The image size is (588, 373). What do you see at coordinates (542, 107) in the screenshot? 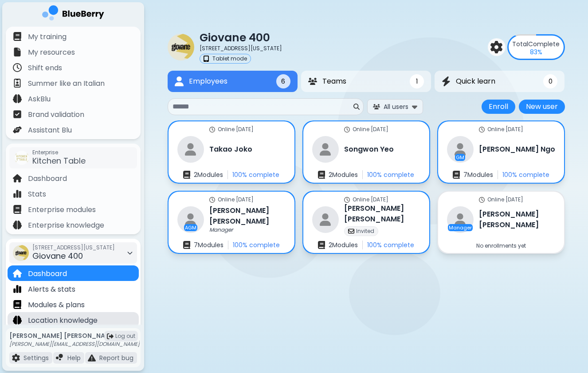
I see `button: New user` at bounding box center [542, 107].